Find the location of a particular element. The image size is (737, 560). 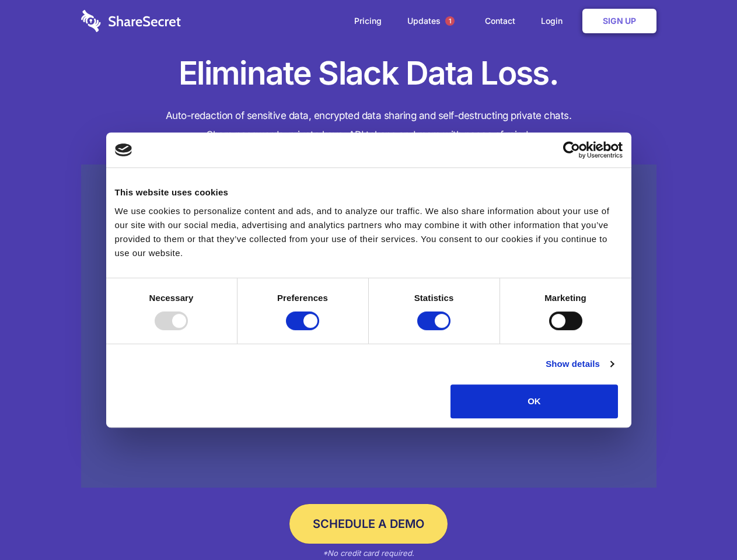

img: logo is located at coordinates (124, 150).